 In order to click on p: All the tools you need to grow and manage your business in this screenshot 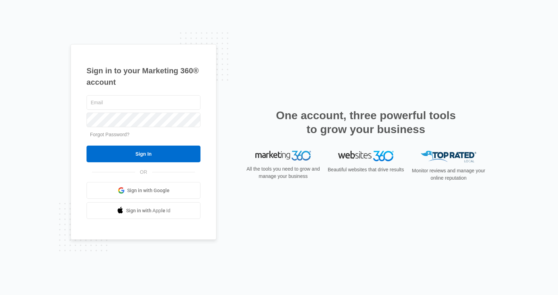, I will do `click(283, 173)`.